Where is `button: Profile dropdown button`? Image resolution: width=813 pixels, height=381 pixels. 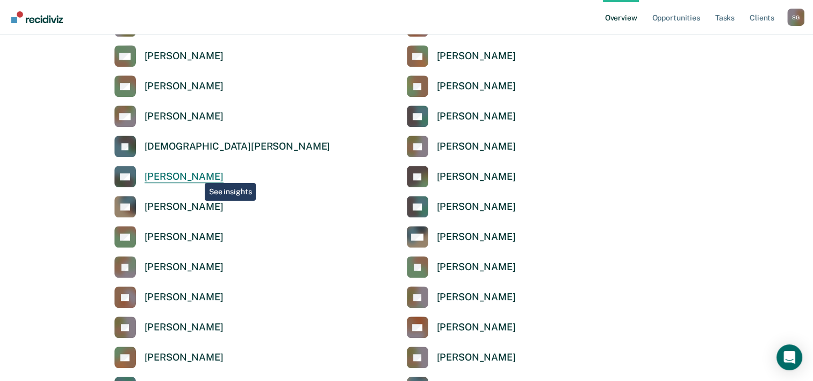 button: Profile dropdown button is located at coordinates (796, 17).